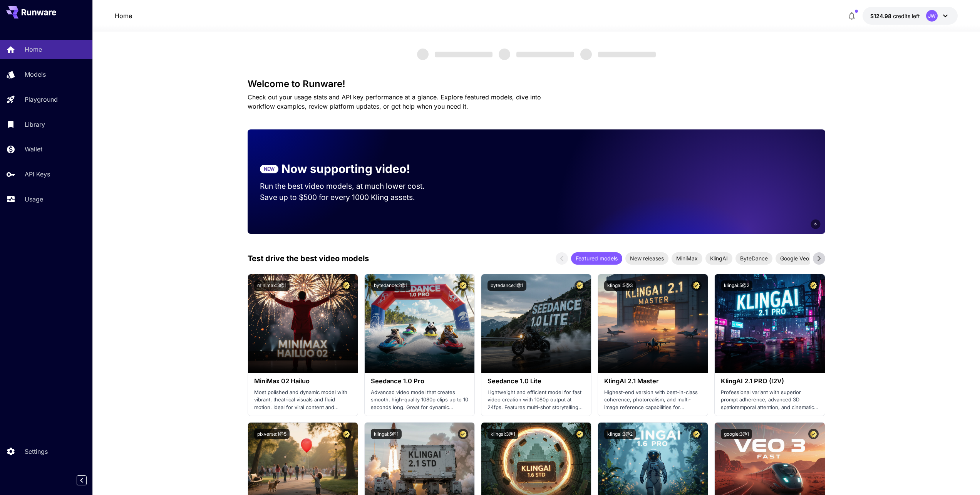 This screenshot has width=980, height=495. I want to click on div: JW, so click(932, 16).